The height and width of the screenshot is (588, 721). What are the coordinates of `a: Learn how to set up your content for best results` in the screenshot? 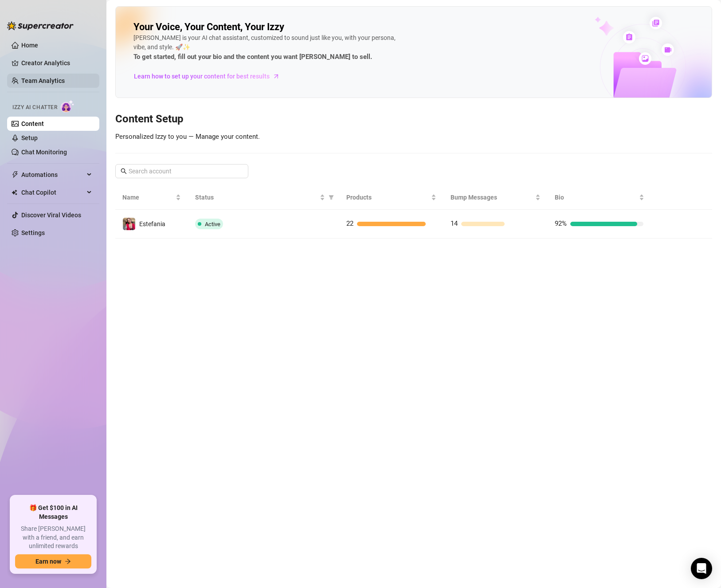 It's located at (210, 76).